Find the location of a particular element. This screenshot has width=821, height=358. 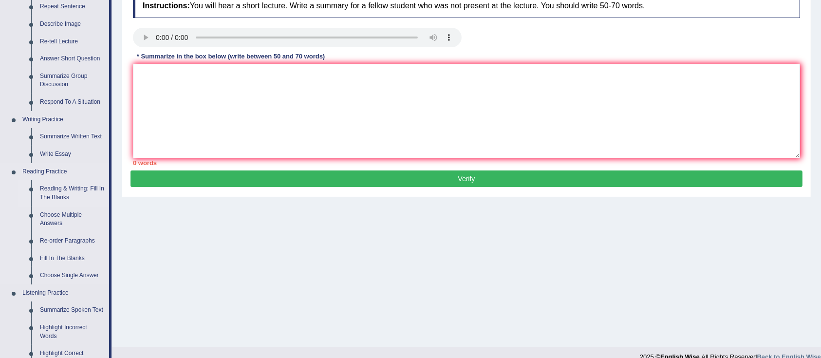

a: Choose Single Answer is located at coordinates (72, 276).